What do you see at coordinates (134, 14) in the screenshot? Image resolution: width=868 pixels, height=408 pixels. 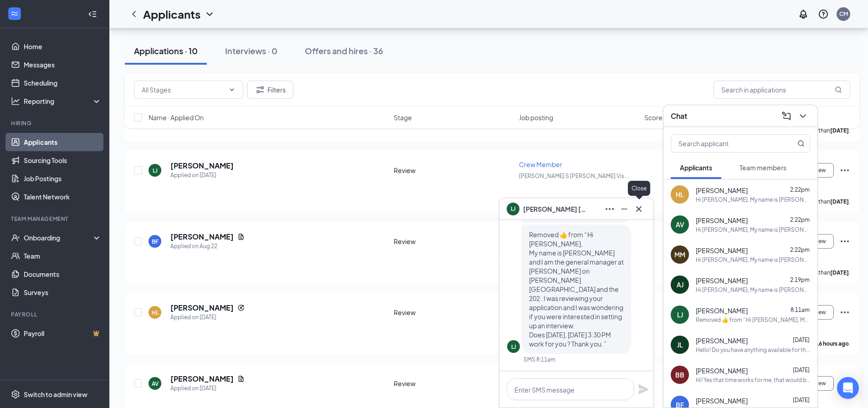 I see `svg: ChevronLeft` at bounding box center [134, 14].